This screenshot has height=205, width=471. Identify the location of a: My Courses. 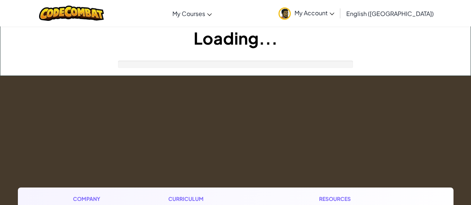
(192, 13).